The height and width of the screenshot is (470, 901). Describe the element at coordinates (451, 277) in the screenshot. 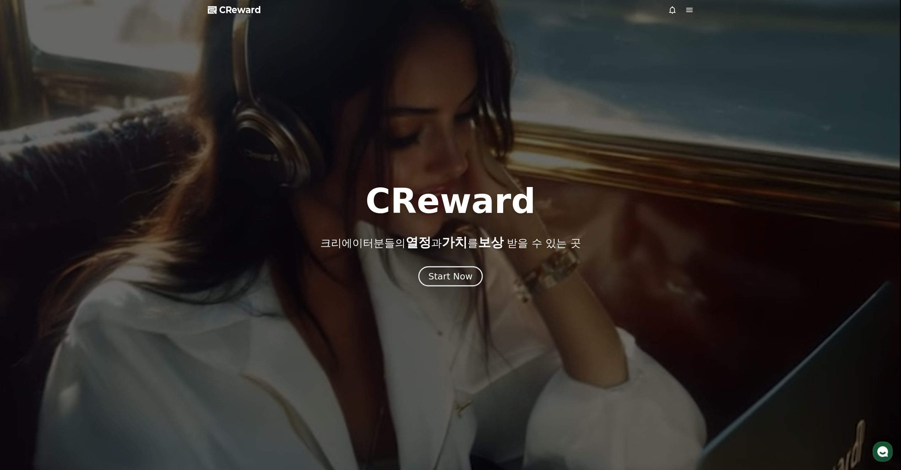

I see `a: Start Now` at that location.